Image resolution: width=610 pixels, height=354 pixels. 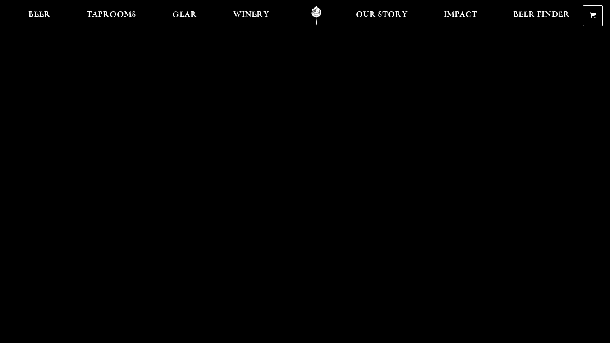 I want to click on a: Beer, so click(x=39, y=16).